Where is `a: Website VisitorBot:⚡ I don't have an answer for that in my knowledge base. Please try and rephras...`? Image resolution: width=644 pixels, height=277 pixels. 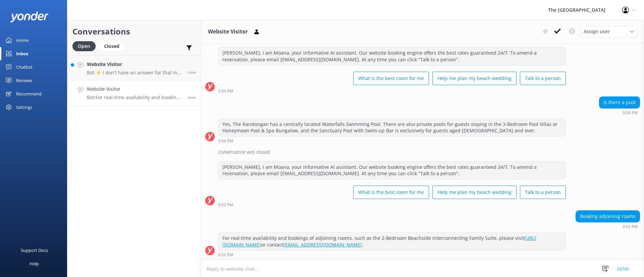
a: Website VisitorBot:⚡ I don't have an answer for that in my knowledge base. Please try and rephras... is located at coordinates (134, 68).